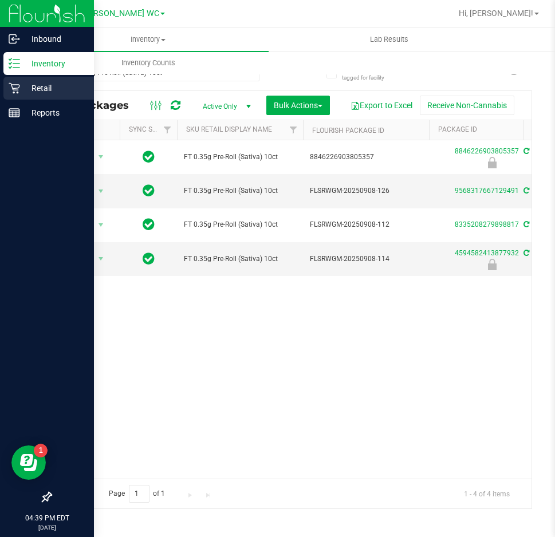  What do you see at coordinates (148, 40) in the screenshot?
I see `span: Inventory` at bounding box center [148, 40].